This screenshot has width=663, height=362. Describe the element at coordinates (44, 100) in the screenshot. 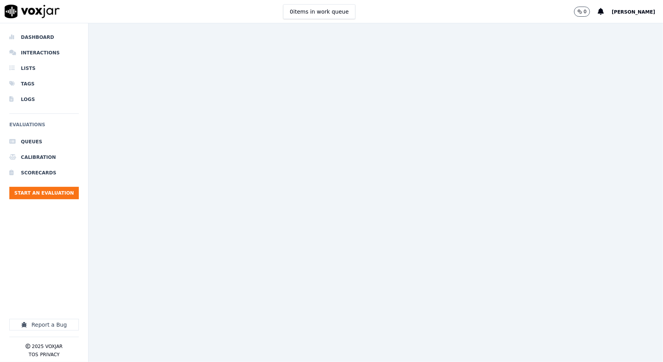

I see `a: Logs` at that location.